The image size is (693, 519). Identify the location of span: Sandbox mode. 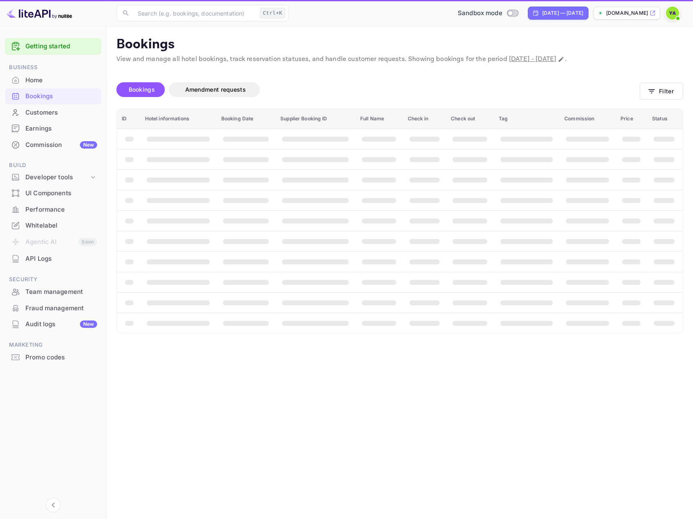
(480, 13).